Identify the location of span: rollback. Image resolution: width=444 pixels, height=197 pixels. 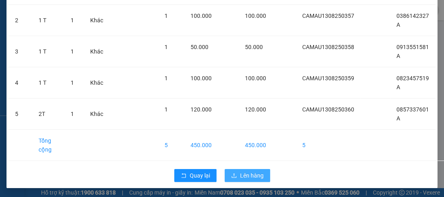
(184, 176).